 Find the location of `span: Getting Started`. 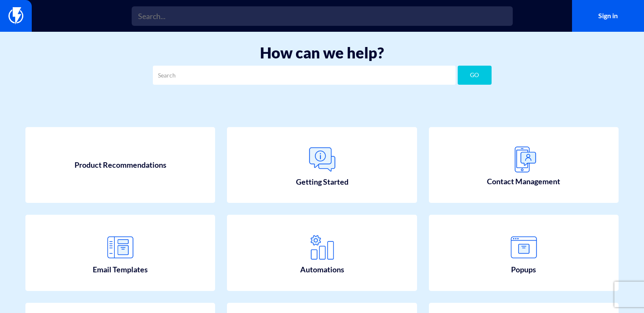

span: Getting Started is located at coordinates (322, 182).